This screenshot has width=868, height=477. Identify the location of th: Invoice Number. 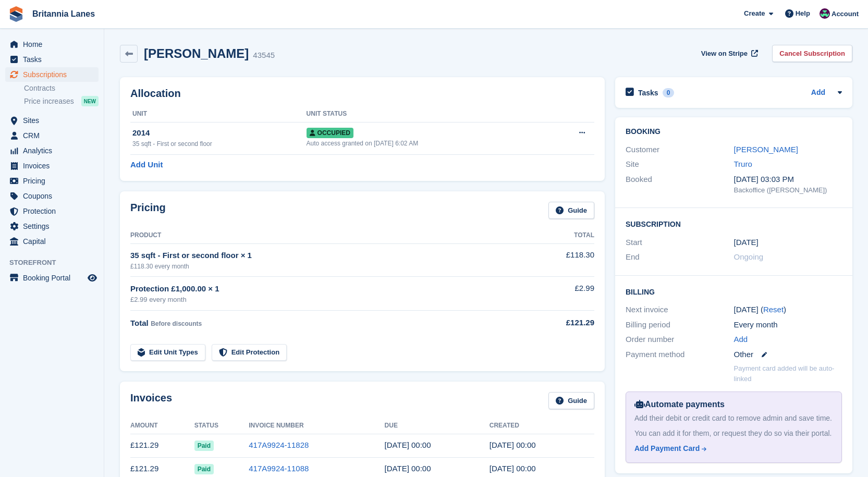
(316, 426).